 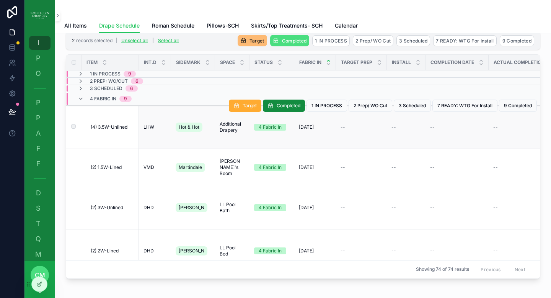 I want to click on span: (4) 3.5W-Unlined, so click(x=109, y=127).